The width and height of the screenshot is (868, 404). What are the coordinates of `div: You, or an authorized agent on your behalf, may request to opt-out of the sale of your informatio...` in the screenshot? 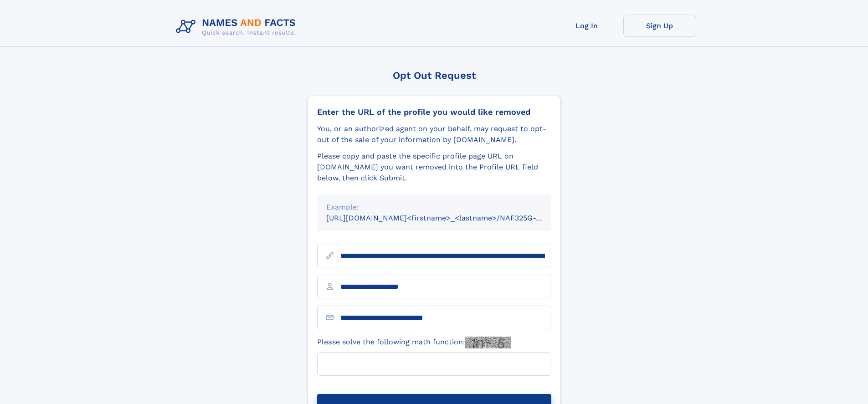 It's located at (434, 135).